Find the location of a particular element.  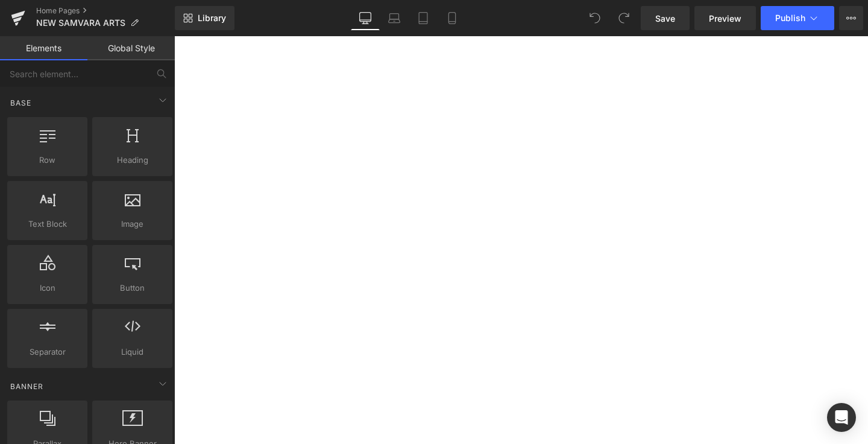

a: Global Style is located at coordinates (131, 48).